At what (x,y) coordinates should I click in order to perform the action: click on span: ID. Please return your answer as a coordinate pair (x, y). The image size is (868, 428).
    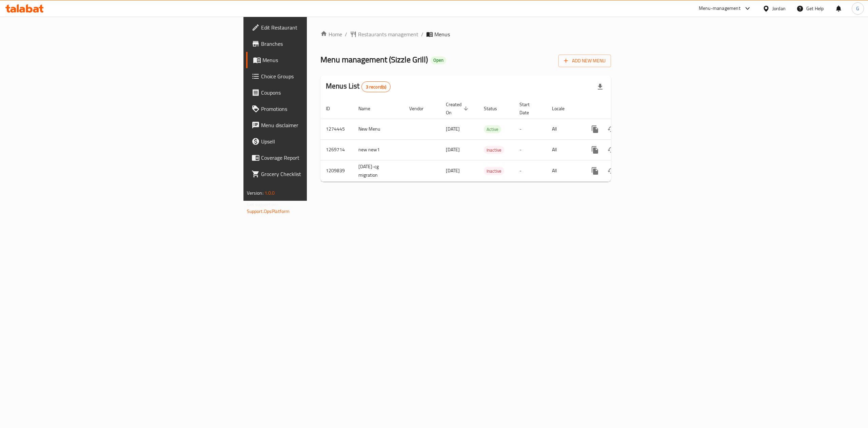
    Looking at the image, I should click on (332, 109).